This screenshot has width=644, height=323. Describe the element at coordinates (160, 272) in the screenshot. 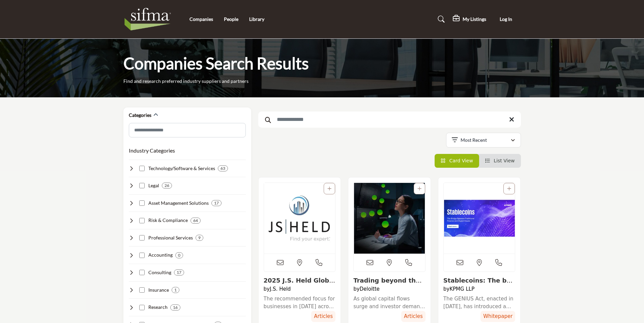

I see `h4: Consulting: Providing strategic, operational, and technical consulting services to securities ind...` at that location.